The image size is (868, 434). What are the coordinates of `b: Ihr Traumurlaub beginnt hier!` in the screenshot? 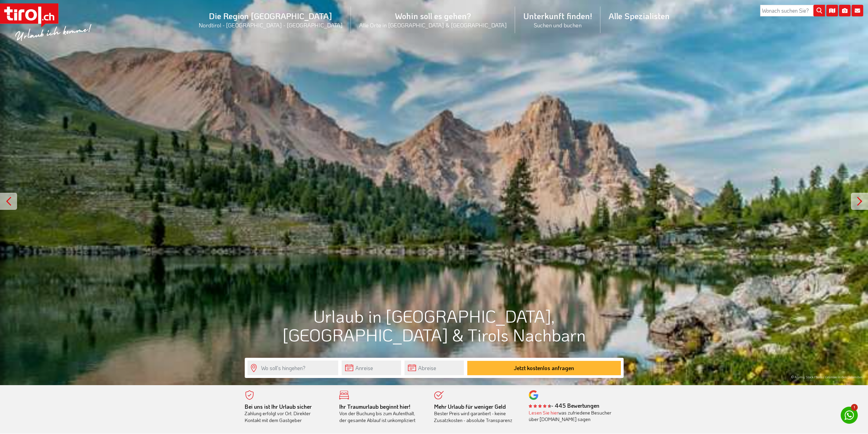 It's located at (375, 406).